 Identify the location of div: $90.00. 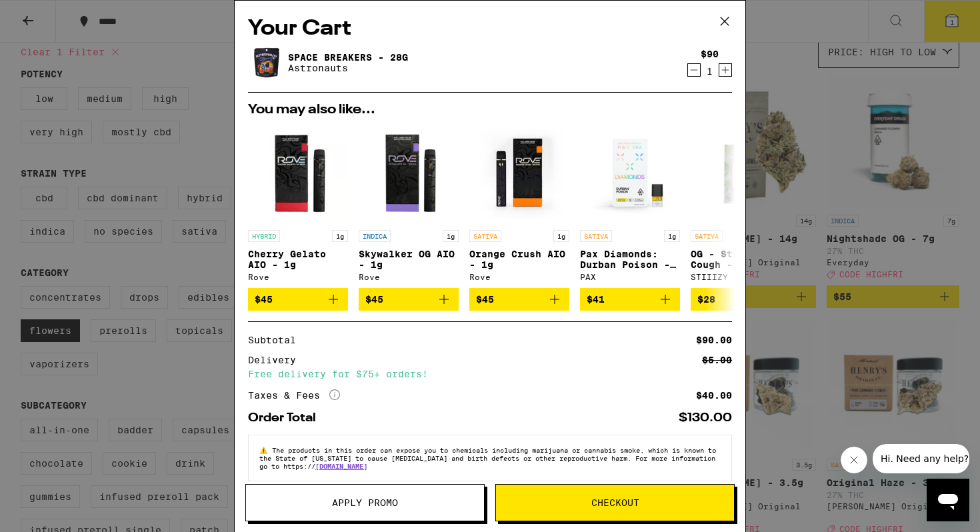
(714, 340).